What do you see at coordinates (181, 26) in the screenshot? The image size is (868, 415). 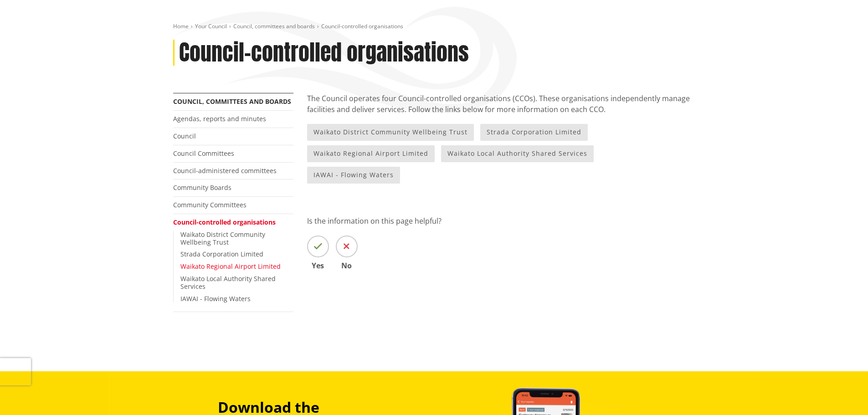 I see `a: Home` at bounding box center [181, 26].